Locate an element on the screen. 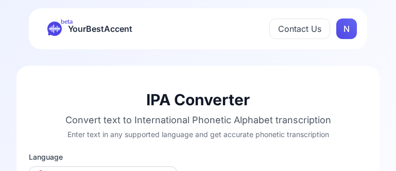 This screenshot has height=171, width=396. button: Contact Us is located at coordinates (299, 29).